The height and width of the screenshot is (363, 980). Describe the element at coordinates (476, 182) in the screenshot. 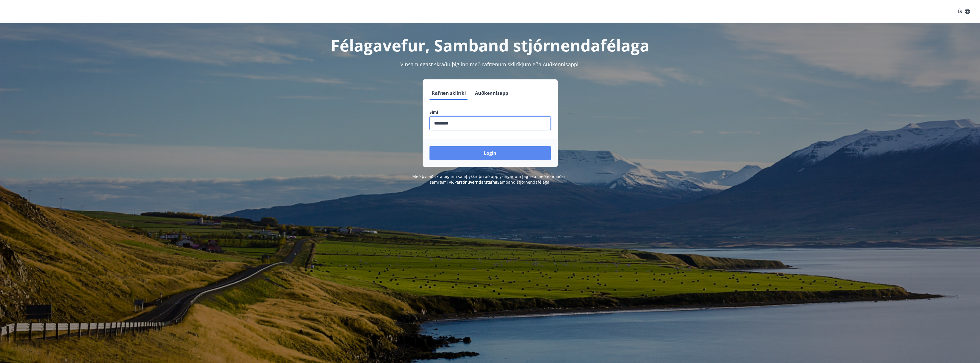

I see `a: Persónuverndarstefna` at that location.